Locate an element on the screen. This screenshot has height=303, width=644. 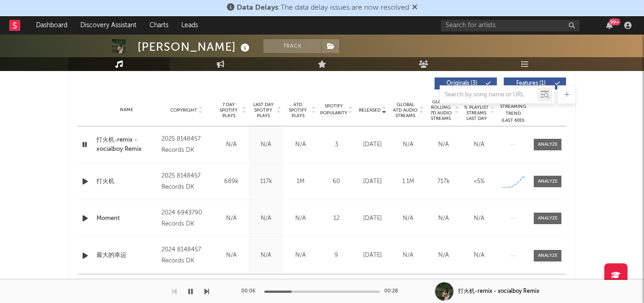
div: 00:28 is located at coordinates (393, 291).